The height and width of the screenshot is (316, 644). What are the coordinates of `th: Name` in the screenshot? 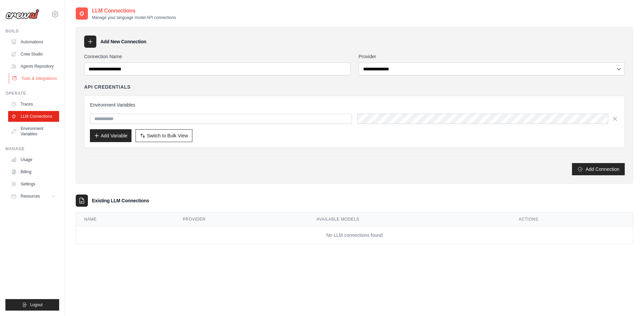 It's located at (126, 219).